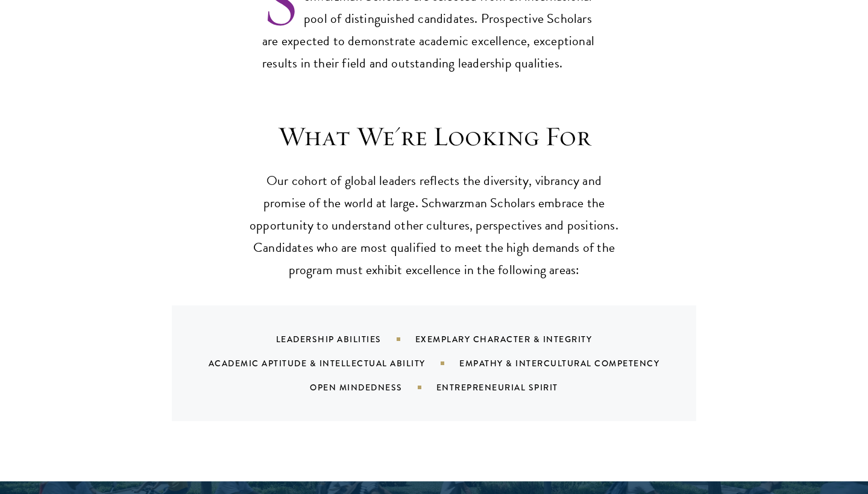 The height and width of the screenshot is (494, 868). Describe the element at coordinates (345, 339) in the screenshot. I see `div: Leadership Abilities` at that location.